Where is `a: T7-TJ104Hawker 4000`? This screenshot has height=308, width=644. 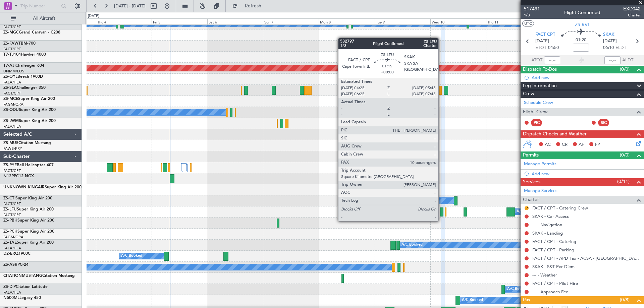 a: T7-TJ104Hawker 4000 is located at coordinates (24, 55).